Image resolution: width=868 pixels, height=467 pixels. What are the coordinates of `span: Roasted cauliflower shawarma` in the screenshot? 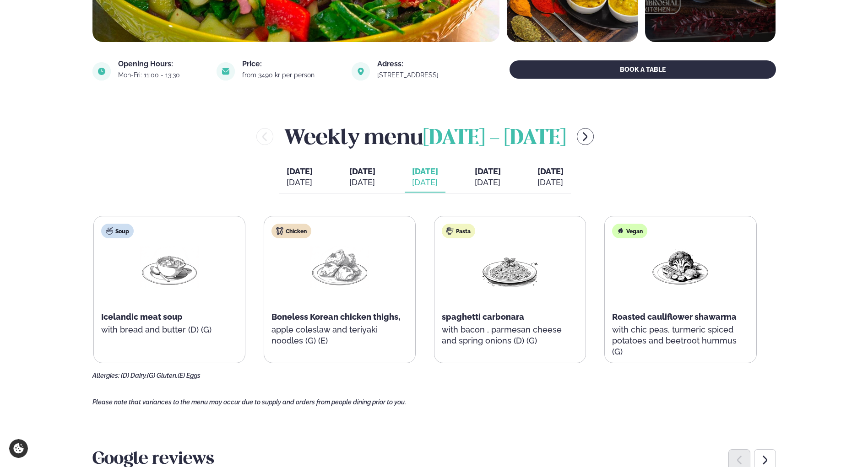 It's located at (674, 317).